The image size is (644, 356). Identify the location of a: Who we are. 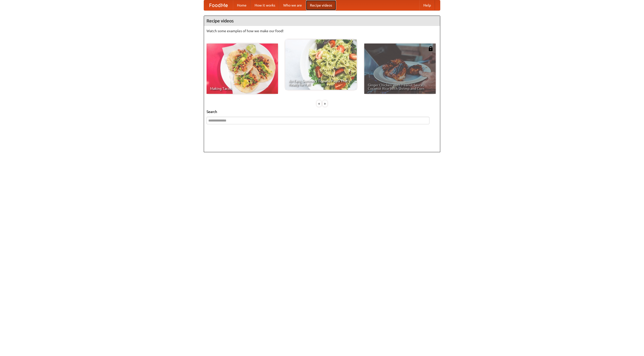
(293, 5).